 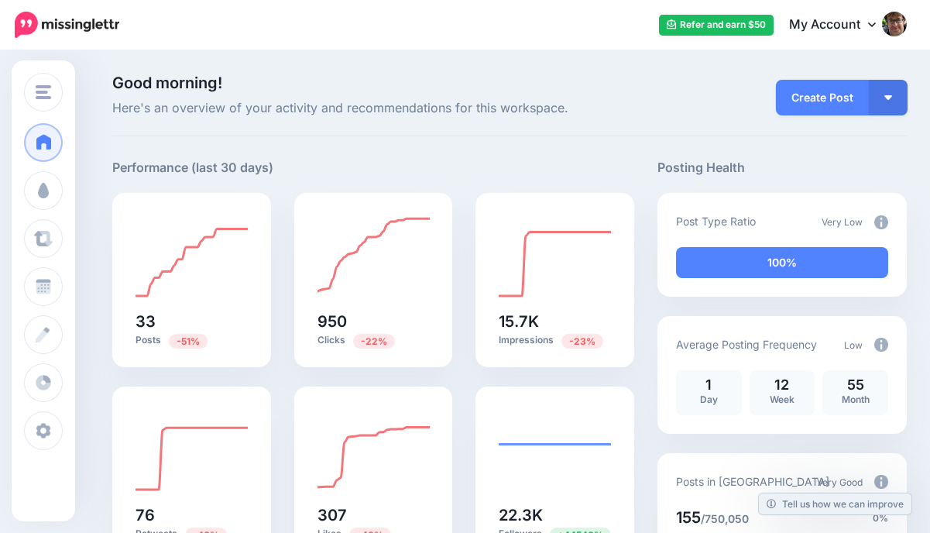 What do you see at coordinates (167, 83) in the screenshot?
I see `span: Good morning!` at bounding box center [167, 83].